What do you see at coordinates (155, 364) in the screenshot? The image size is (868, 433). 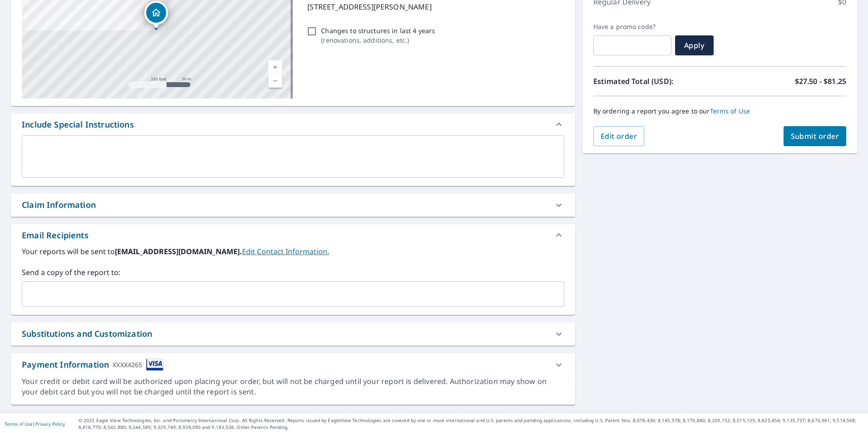 I see `img: cardImage` at bounding box center [155, 364].